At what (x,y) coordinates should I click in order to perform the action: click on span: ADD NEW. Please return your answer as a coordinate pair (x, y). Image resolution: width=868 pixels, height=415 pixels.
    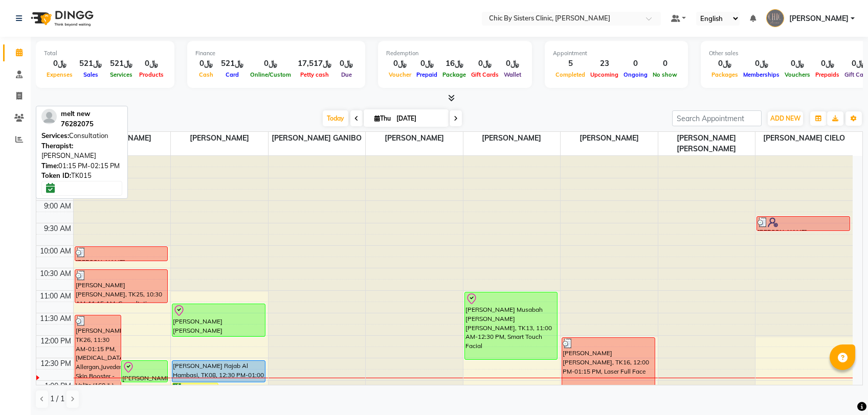
    Looking at the image, I should click on (786, 118).